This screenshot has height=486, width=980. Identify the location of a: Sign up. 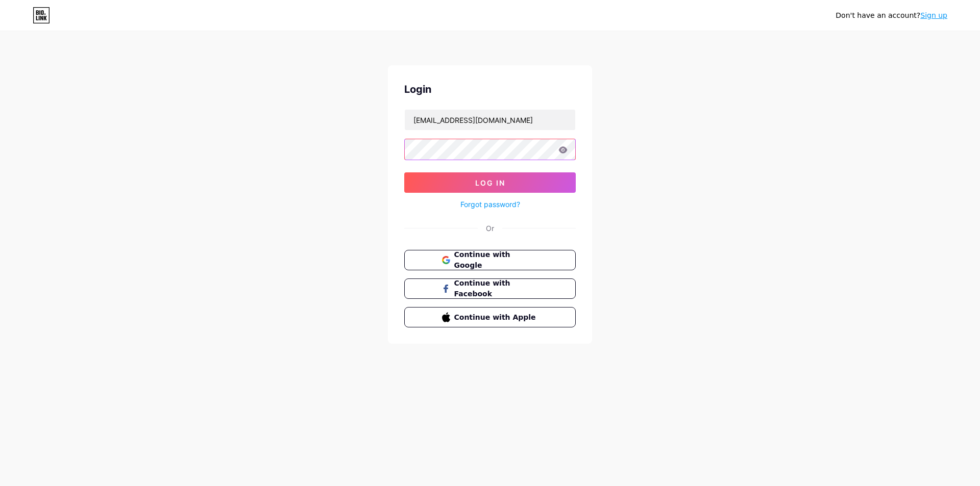
(934, 16).